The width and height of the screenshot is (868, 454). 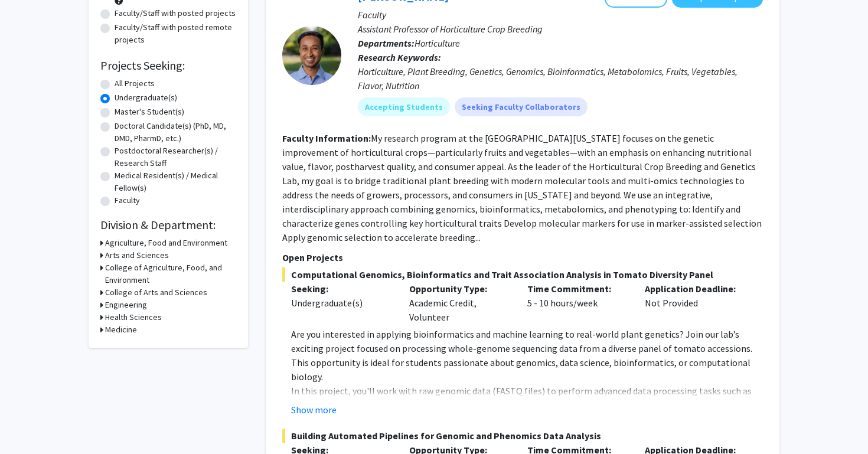 What do you see at coordinates (560, 15) in the screenshot?
I see `p: Faculty` at bounding box center [560, 15].